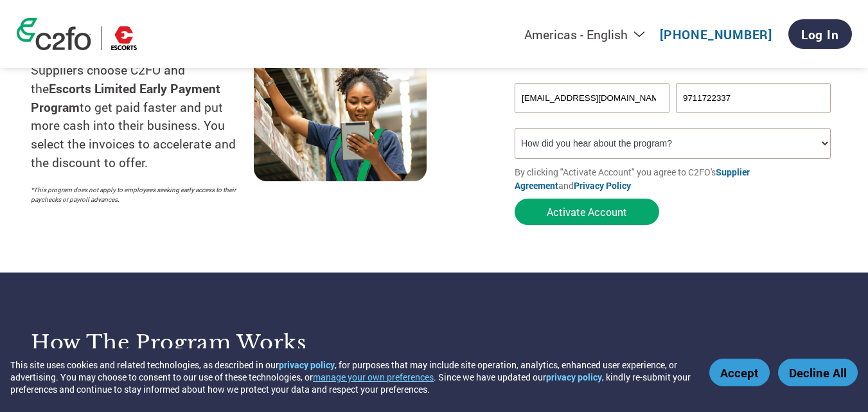 The height and width of the screenshot is (412, 868). Describe the element at coordinates (586, 212) in the screenshot. I see `button: Activate Account` at that location.